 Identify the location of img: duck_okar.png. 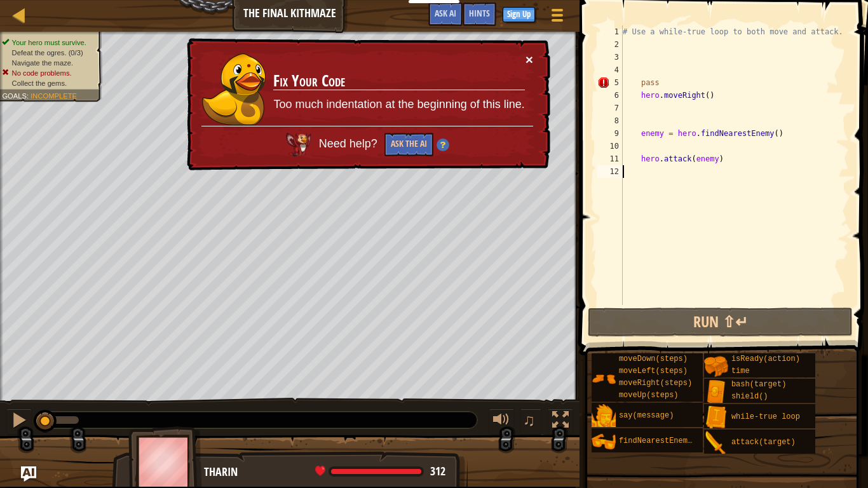
(233, 89).